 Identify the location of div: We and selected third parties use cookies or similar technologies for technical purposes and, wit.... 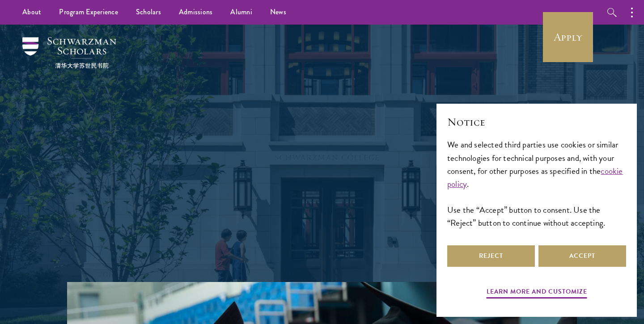
(537, 183).